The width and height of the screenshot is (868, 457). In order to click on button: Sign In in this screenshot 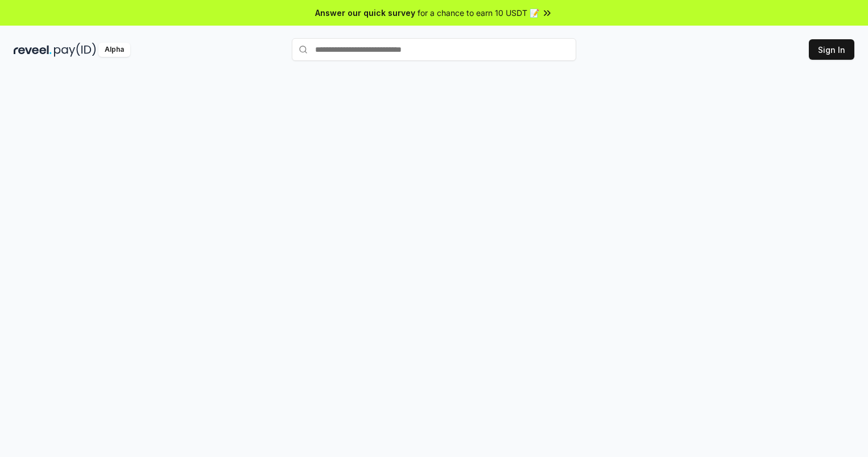, I will do `click(831, 50)`.